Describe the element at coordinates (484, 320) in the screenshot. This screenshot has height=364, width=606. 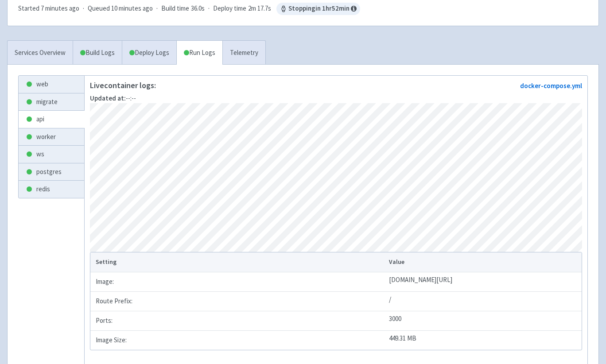
I see `td: 3000` at that location.